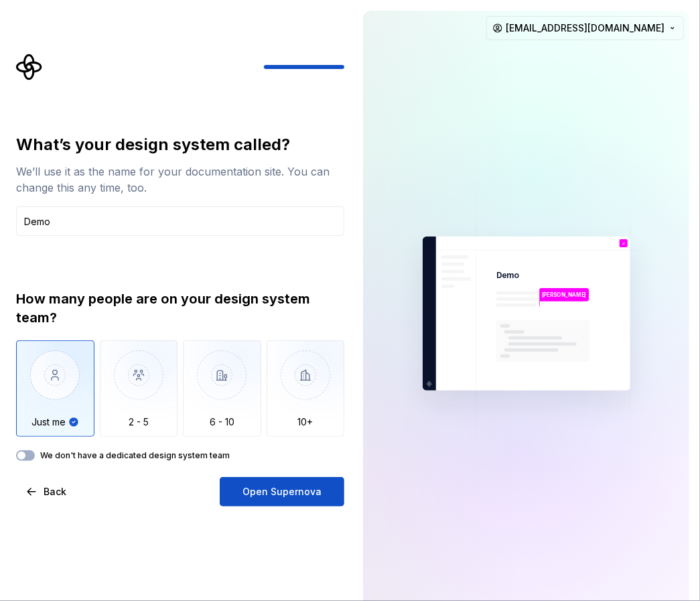 The image size is (700, 601). What do you see at coordinates (180, 308) in the screenshot?
I see `div: How many people are on your design system team?` at bounding box center [180, 308].